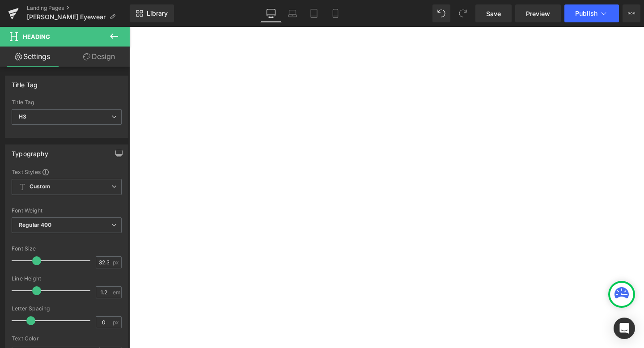 The height and width of the screenshot is (348, 644). What do you see at coordinates (336, 13) in the screenshot?
I see `a: Mobile` at bounding box center [336, 13].